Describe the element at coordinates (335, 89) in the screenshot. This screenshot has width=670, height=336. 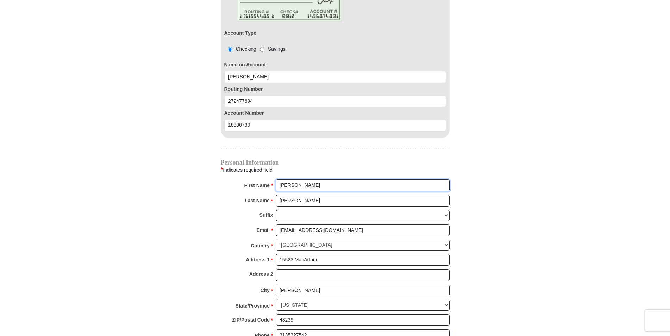
I see `label: Routing Number` at that location.